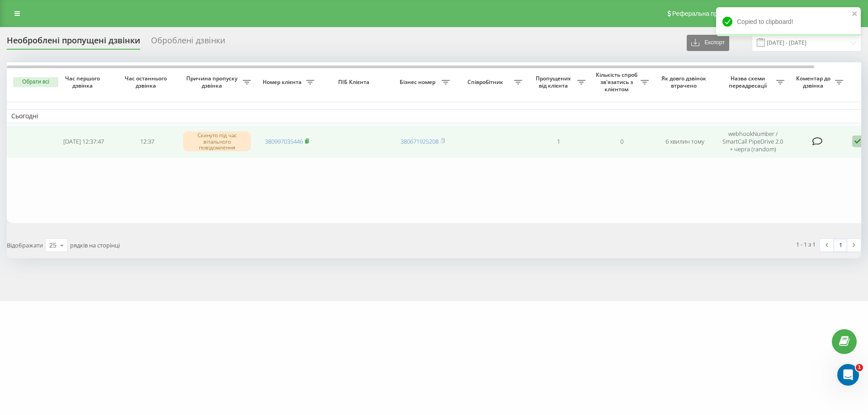 The height and width of the screenshot is (415, 868). What do you see at coordinates (685, 82) in the screenshot?
I see `span: Як довго дзвінок втрачено` at bounding box center [685, 82].